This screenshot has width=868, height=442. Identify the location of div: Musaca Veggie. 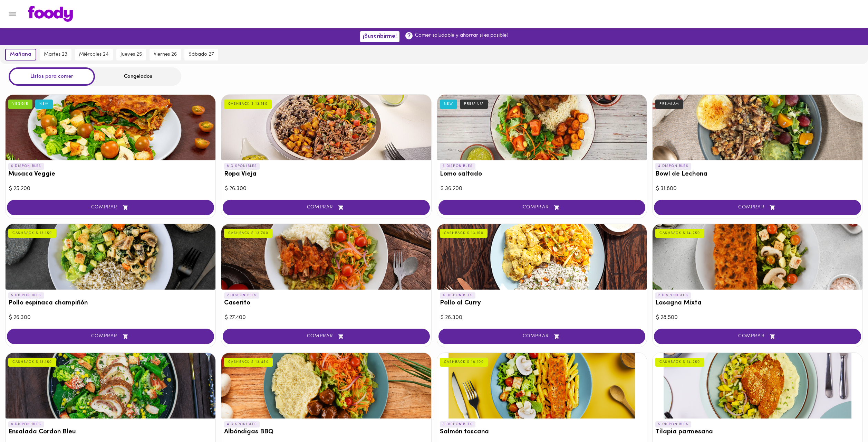
(110, 127).